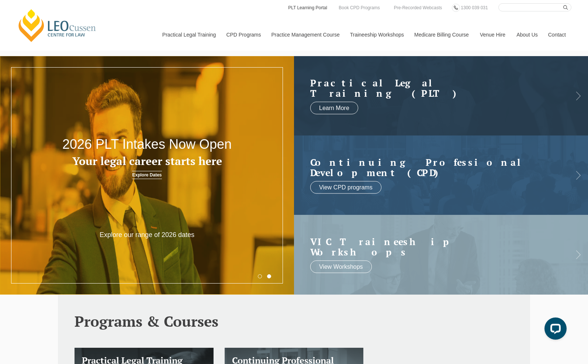 The height and width of the screenshot is (364, 588). Describe the element at coordinates (260, 276) in the screenshot. I see `button: 1` at that location.